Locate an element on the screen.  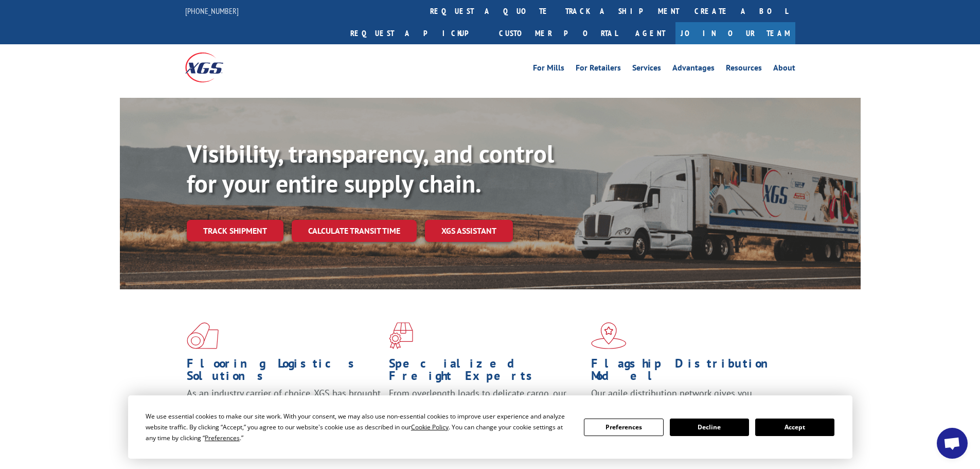
span: Our agile distribution network gives you nationwide inventory management on demand. is located at coordinates (686, 399).